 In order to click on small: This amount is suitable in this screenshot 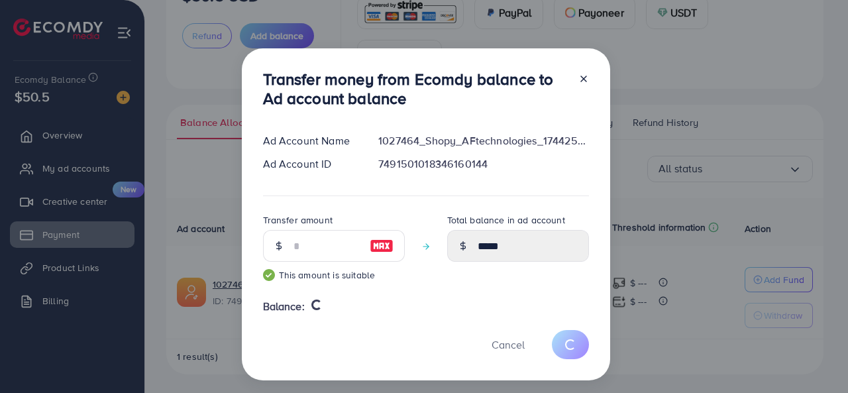, I will do `click(334, 275)`.